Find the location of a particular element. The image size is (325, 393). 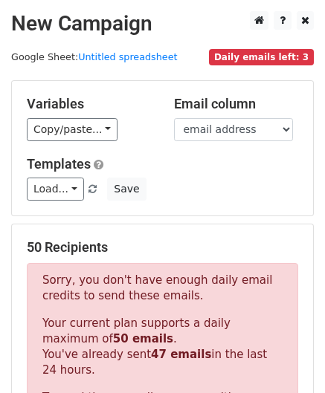

a: Load... is located at coordinates (55, 189).